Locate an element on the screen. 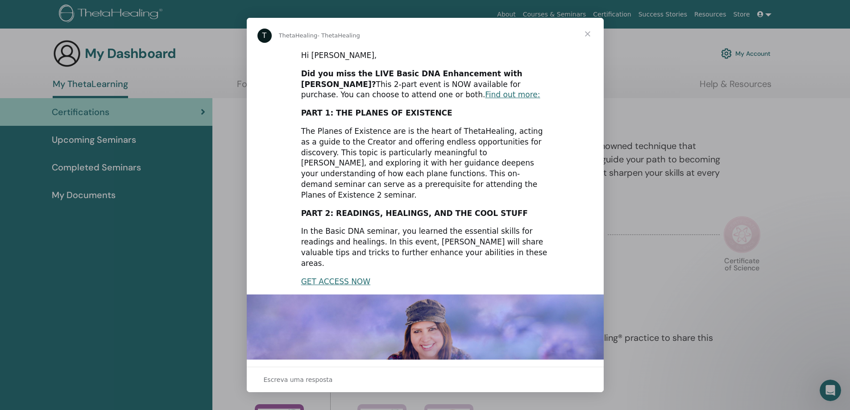  span: Escreva uma resposta is located at coordinates (298, 380).